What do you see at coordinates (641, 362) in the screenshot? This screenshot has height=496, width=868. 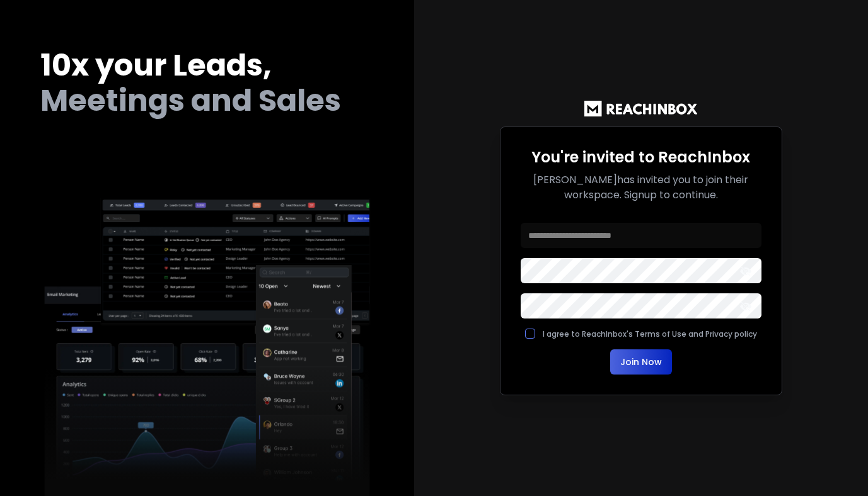 I see `button: Join Now` at bounding box center [641, 362].